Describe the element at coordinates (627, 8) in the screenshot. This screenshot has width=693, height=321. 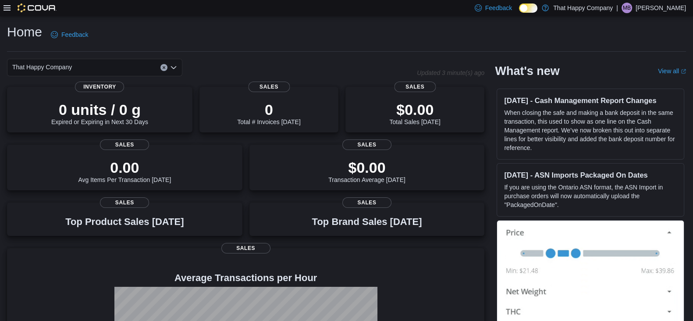
I see `div: Mark Borromeo` at that location.